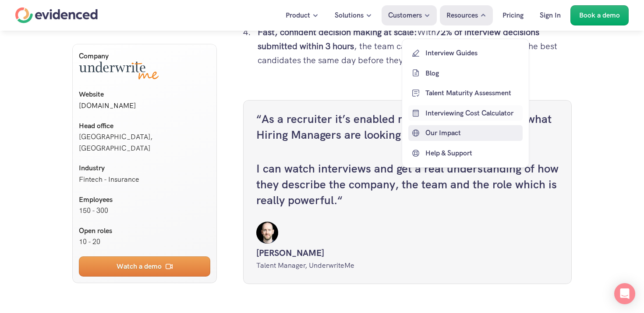  What do you see at coordinates (145, 231) in the screenshot?
I see `h6: Open roles` at bounding box center [145, 231].